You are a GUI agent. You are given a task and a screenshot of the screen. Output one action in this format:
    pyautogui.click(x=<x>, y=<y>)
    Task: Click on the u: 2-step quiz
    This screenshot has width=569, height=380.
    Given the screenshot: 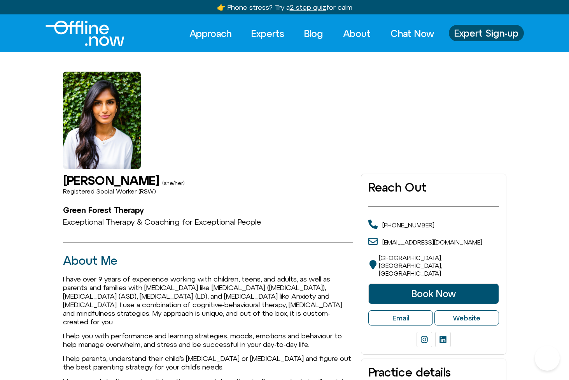 What is the action you would take?
    pyautogui.click(x=308, y=7)
    